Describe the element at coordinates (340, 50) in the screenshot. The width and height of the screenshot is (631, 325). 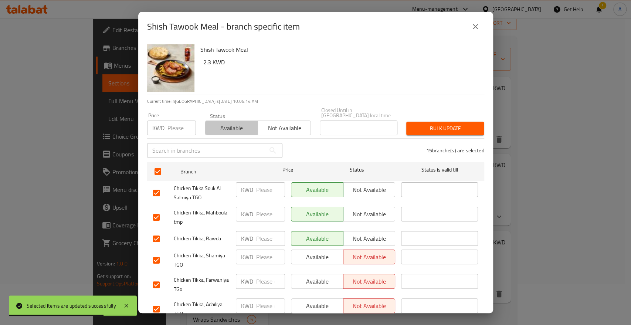
I see `h6: Shish Tawook Meal` at that location.